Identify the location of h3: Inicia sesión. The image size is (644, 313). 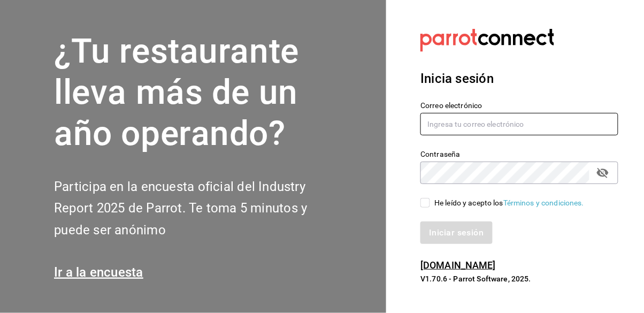
(519, 79).